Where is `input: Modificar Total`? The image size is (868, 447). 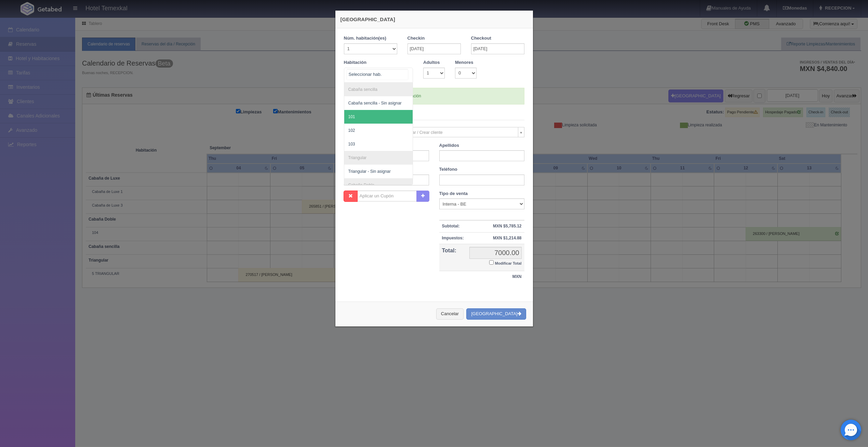
input: Modificar Total is located at coordinates (491, 262).